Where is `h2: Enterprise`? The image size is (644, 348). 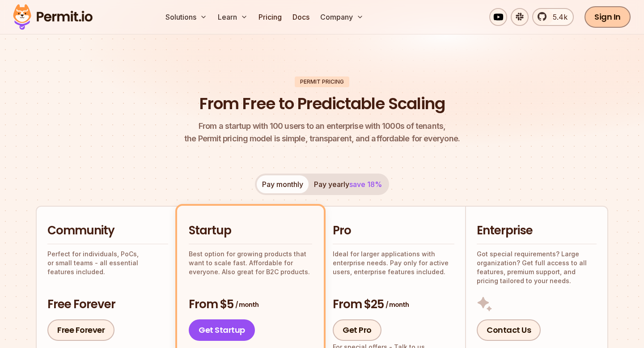
h2: Enterprise is located at coordinates (537, 231).